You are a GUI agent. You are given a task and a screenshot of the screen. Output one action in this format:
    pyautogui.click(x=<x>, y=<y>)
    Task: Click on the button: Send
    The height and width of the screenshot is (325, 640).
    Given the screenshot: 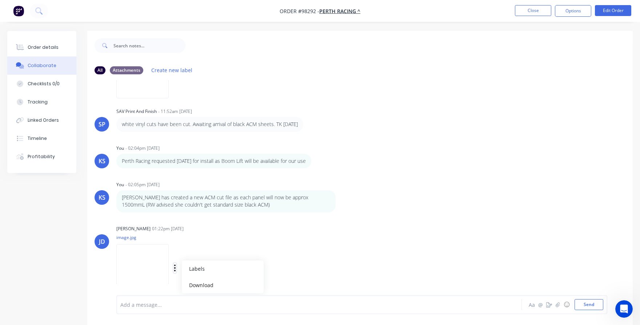 What is the action you would take?
    pyautogui.click(x=589, y=304)
    